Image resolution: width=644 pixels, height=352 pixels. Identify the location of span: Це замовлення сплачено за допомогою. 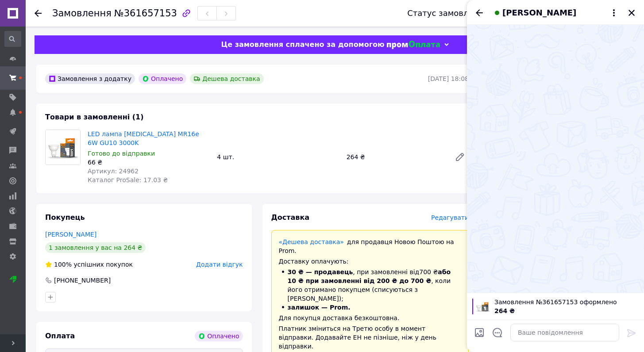
(303, 44).